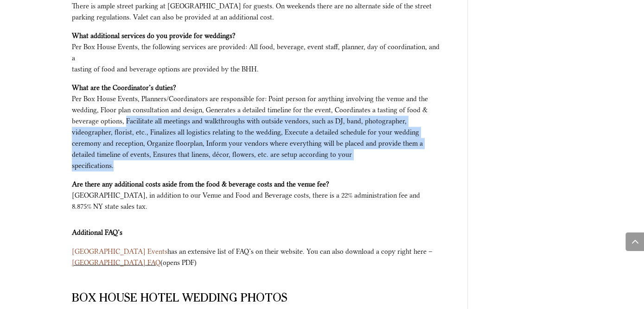 This screenshot has height=309, width=644. What do you see at coordinates (124, 88) in the screenshot?
I see `strong: What are the Coordinator’s duties?` at bounding box center [124, 88].